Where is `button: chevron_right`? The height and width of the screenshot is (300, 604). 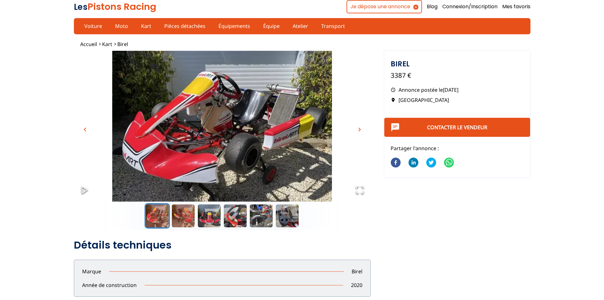
button: chevron_right is located at coordinates (360, 129).